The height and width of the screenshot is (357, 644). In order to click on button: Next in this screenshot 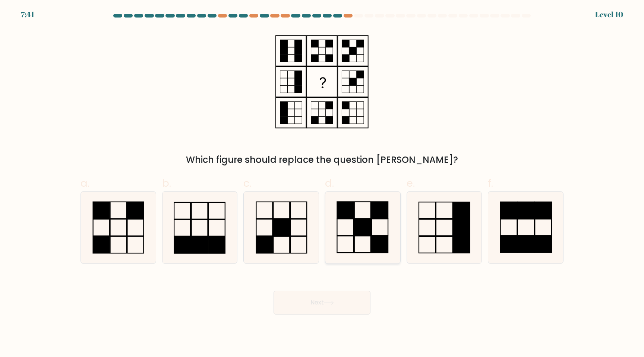, I will do `click(322, 303)`.